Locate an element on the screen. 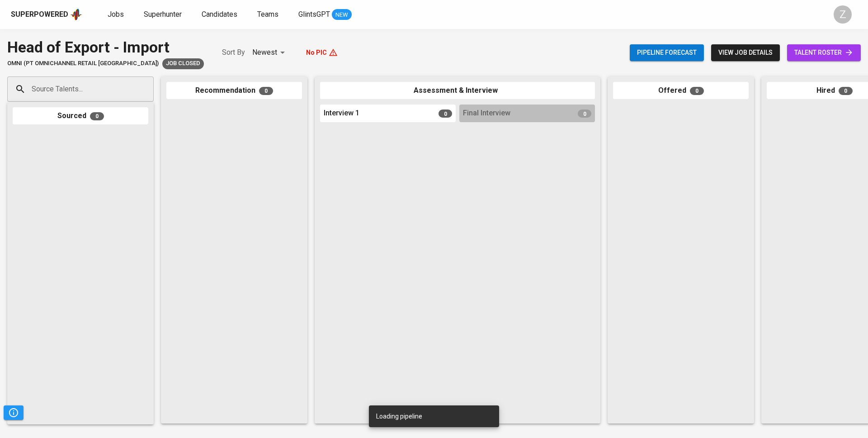  span: GlintsGPT is located at coordinates (314, 14).